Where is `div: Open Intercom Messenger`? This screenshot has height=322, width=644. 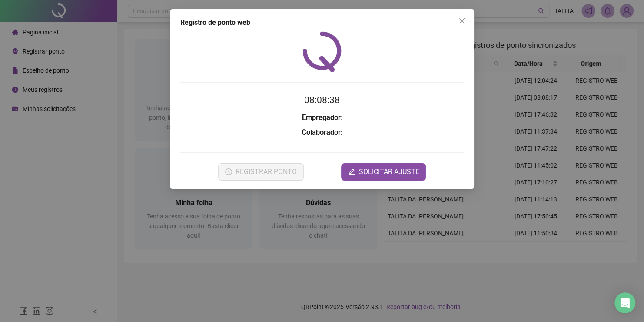 div: Open Intercom Messenger is located at coordinates (625, 303).